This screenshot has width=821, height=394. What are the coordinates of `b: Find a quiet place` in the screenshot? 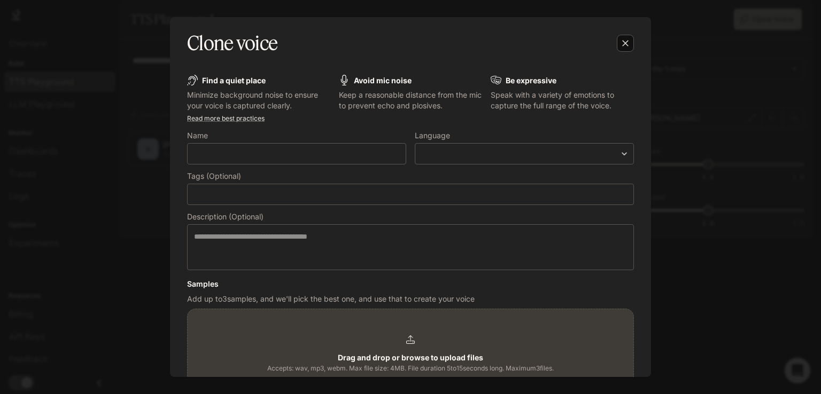 It's located at (233, 80).